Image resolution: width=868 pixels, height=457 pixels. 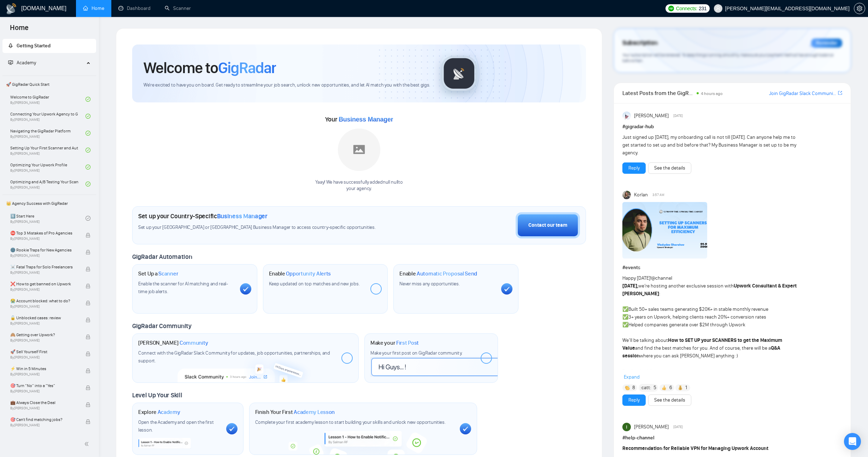 I want to click on span: 🎯 Can't find matching jobs?, so click(x=45, y=420).